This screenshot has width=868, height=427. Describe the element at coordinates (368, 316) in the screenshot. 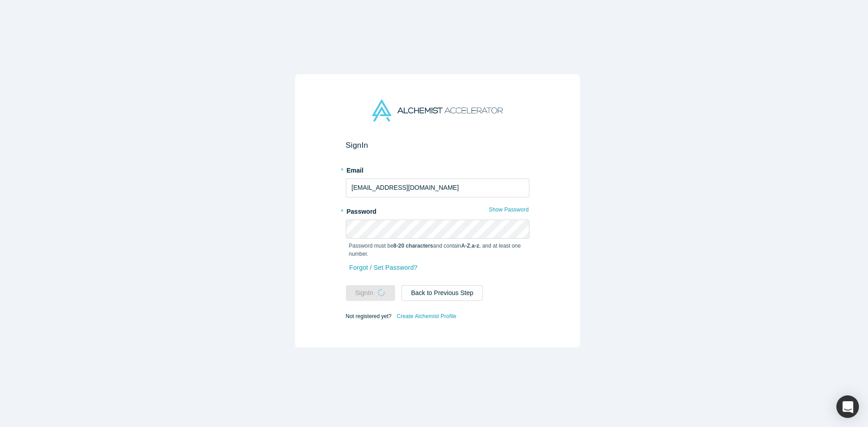

I see `span: Not registered yet?` at that location.